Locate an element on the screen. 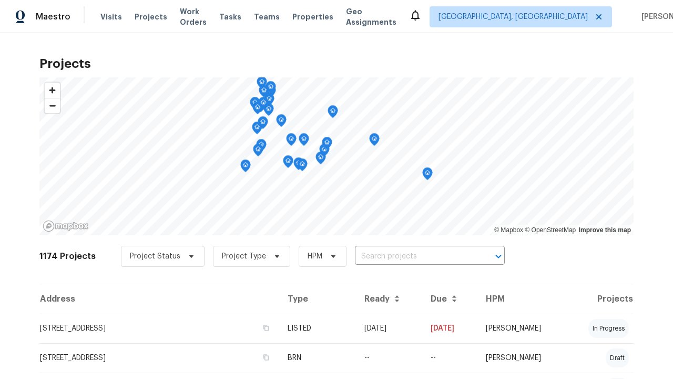 The height and width of the screenshot is (379, 673). th: HPM is located at coordinates (522, 299).